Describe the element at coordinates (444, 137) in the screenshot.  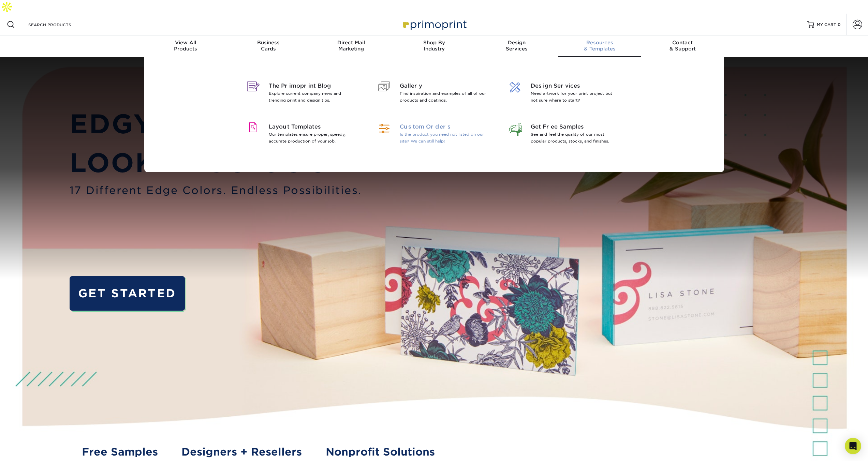
I see `p: Is the product you need not listed on our site? We can still help!` at that location.